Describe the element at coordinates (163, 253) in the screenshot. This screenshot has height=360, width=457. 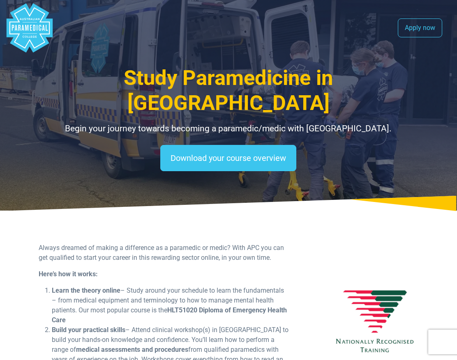
I see `p: Always dreamed of making a difference as a paramedic or medic? With APC you can get qualified to ...` at that location.